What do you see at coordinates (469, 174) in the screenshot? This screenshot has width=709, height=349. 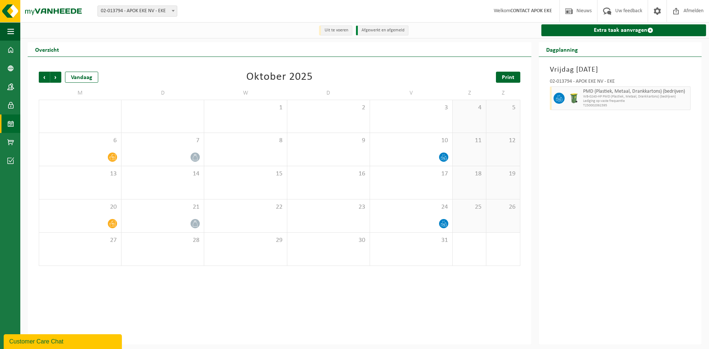 I see `span: 18` at bounding box center [469, 174].